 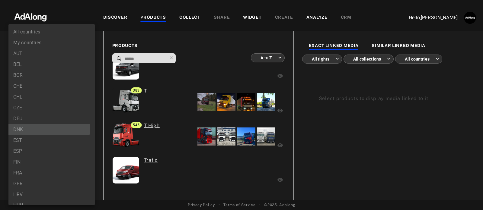 I want to click on div: Widget de chat, so click(x=468, y=196).